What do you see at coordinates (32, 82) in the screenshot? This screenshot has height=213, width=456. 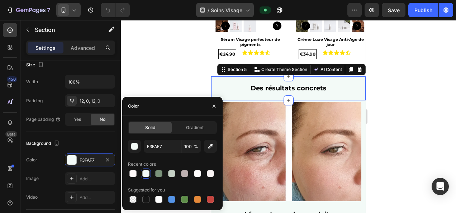 I see `div: Width` at bounding box center [32, 82].